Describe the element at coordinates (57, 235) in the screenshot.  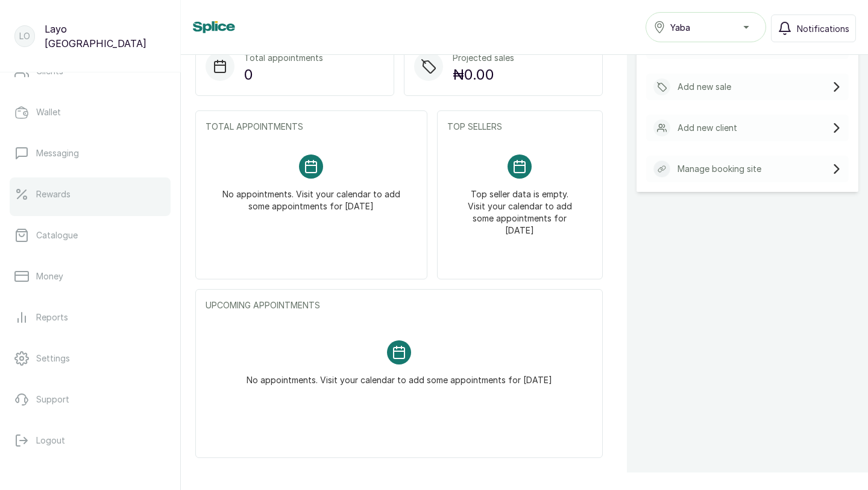
I see `p: Catalogue` at that location.